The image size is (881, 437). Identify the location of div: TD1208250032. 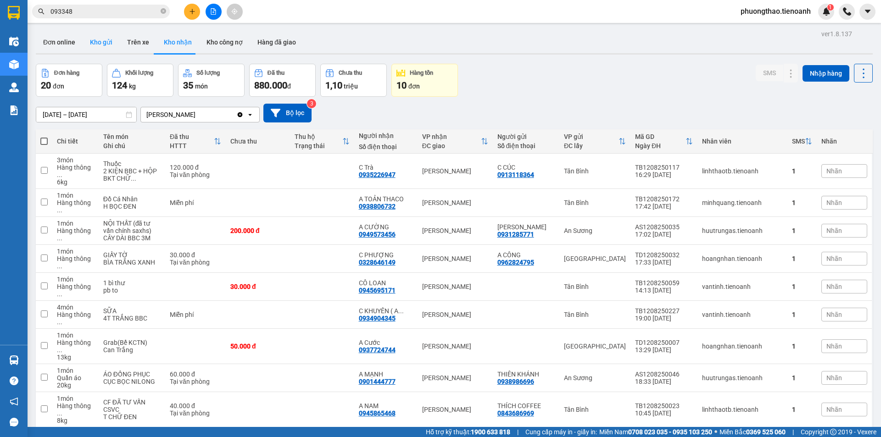
(664, 255).